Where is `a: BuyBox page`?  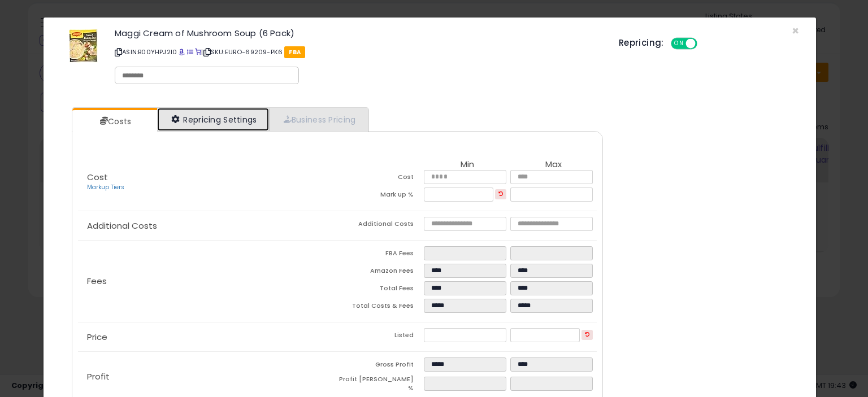
a: BuyBox page is located at coordinates (182, 52).